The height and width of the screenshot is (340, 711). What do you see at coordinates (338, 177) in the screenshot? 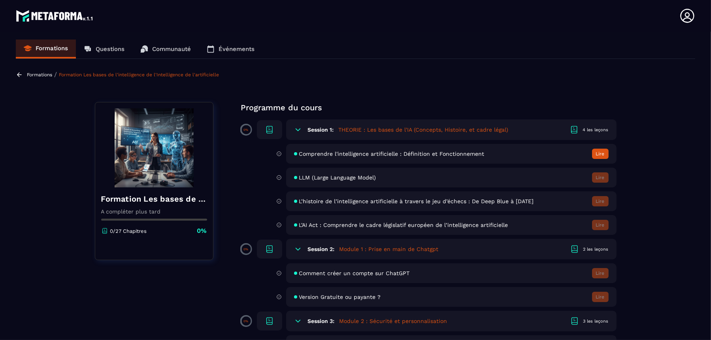
I see `span: LLM (Large Language Model)` at bounding box center [338, 177].